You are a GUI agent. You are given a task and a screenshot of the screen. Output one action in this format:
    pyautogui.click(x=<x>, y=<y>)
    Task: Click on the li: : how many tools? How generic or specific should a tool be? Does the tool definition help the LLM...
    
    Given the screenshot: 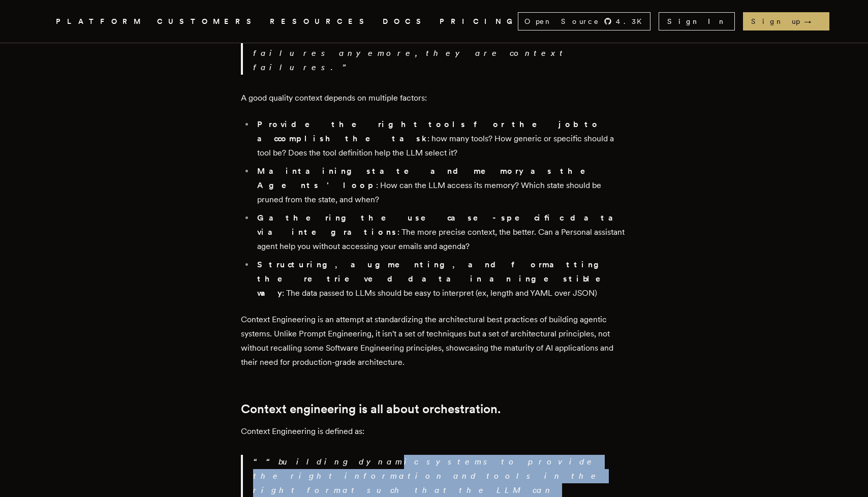 What is the action you would take?
    pyautogui.click(x=441, y=138)
    